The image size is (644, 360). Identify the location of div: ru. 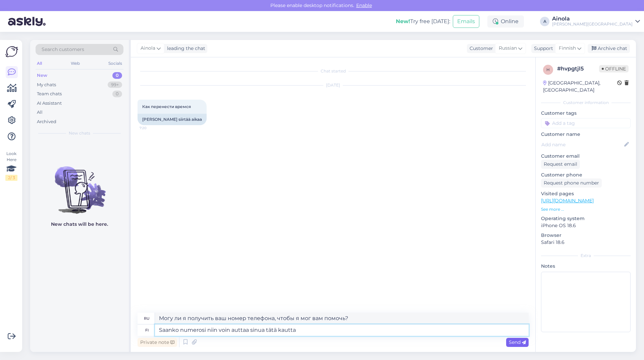
(146, 318).